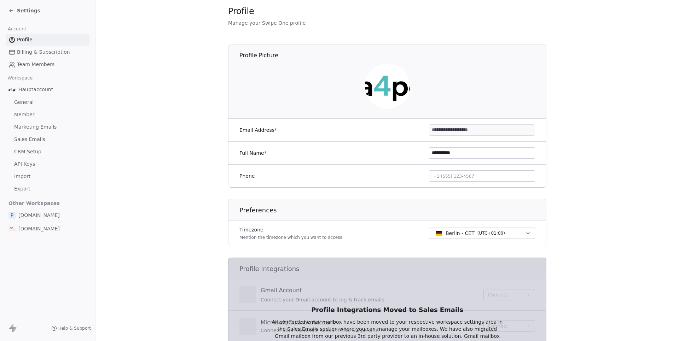  What do you see at coordinates (47, 102) in the screenshot?
I see `a: General` at bounding box center [47, 102].